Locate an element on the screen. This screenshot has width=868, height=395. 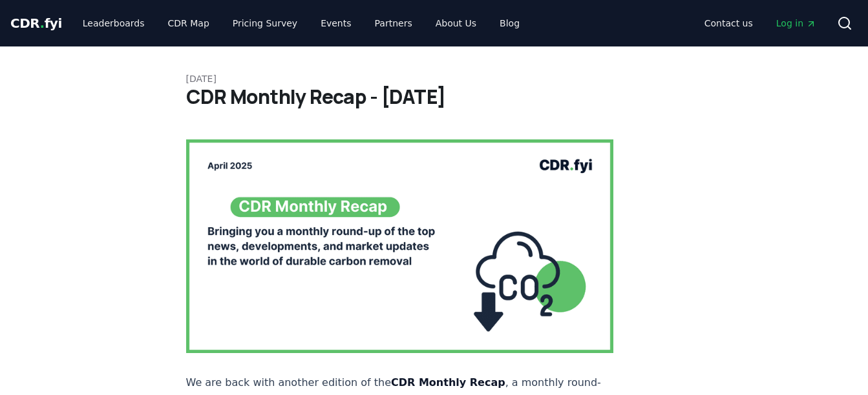
a: Leaderboards is located at coordinates (114, 24).